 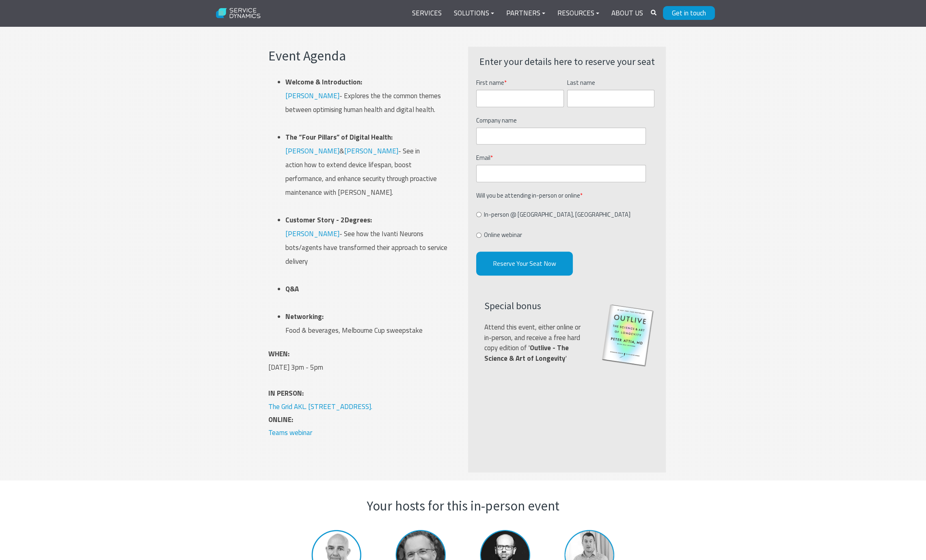 I want to click on span: & - See in action how to extend device lifespan, boost performance, and enhance security through ..., so click(x=360, y=165).